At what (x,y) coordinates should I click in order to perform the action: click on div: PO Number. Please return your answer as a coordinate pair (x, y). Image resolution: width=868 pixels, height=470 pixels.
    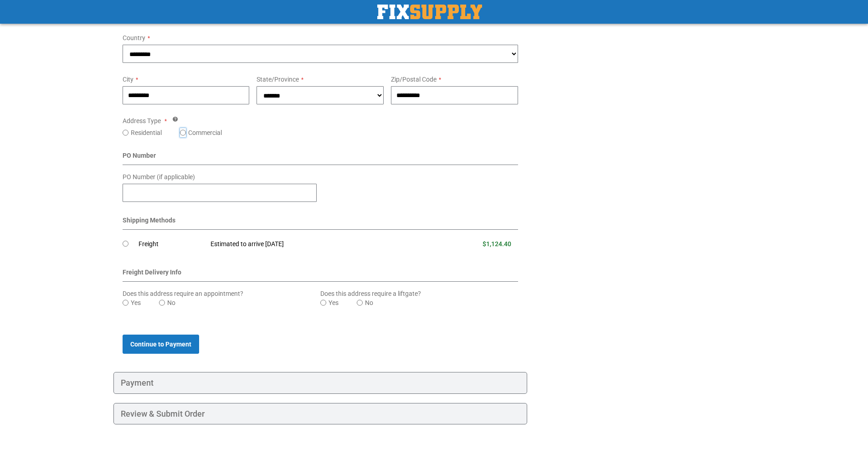
    Looking at the image, I should click on (320, 158).